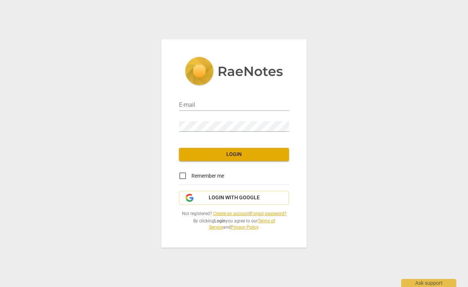  What do you see at coordinates (269, 214) in the screenshot?
I see `a: Forgot password?` at bounding box center [269, 214].